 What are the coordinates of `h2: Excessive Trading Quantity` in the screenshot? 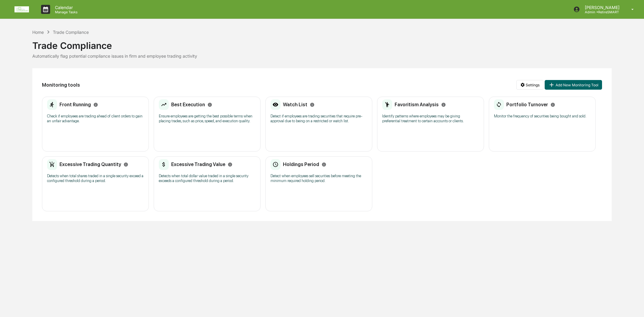 It's located at (90, 164).